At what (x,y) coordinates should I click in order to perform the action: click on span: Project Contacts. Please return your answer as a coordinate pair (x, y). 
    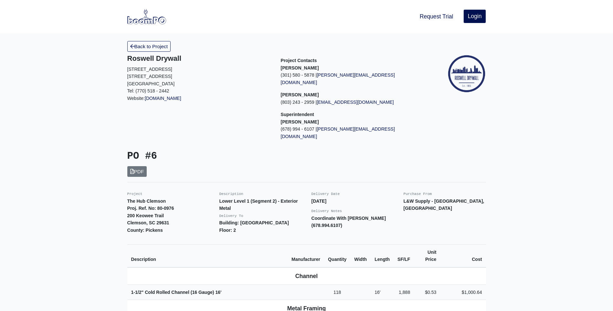
    Looking at the image, I should click on (299, 60).